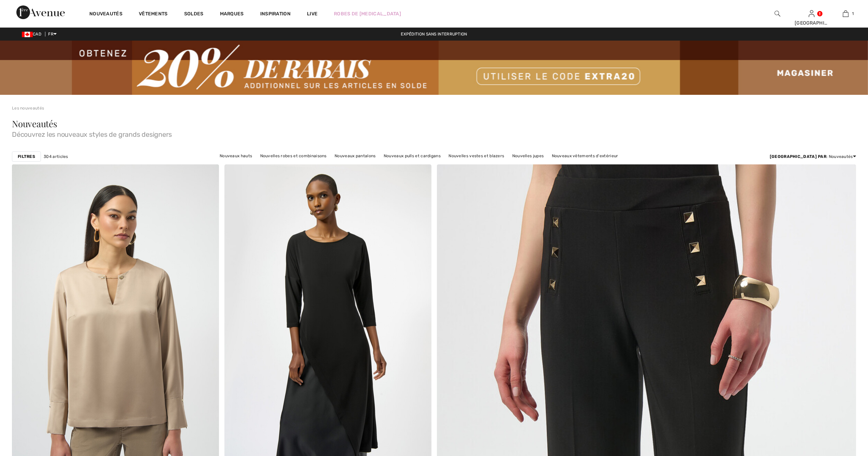 The width and height of the screenshot is (868, 456). I want to click on a: 1, so click(846, 14).